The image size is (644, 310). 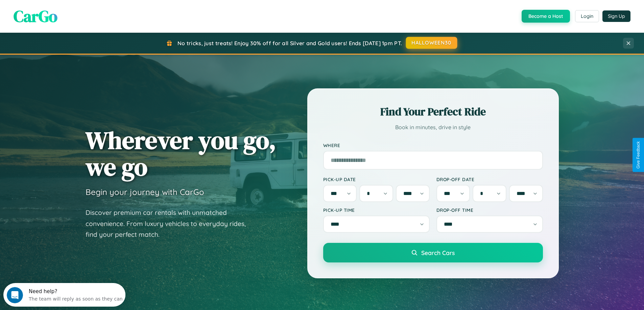 I want to click on button: Login, so click(x=587, y=16).